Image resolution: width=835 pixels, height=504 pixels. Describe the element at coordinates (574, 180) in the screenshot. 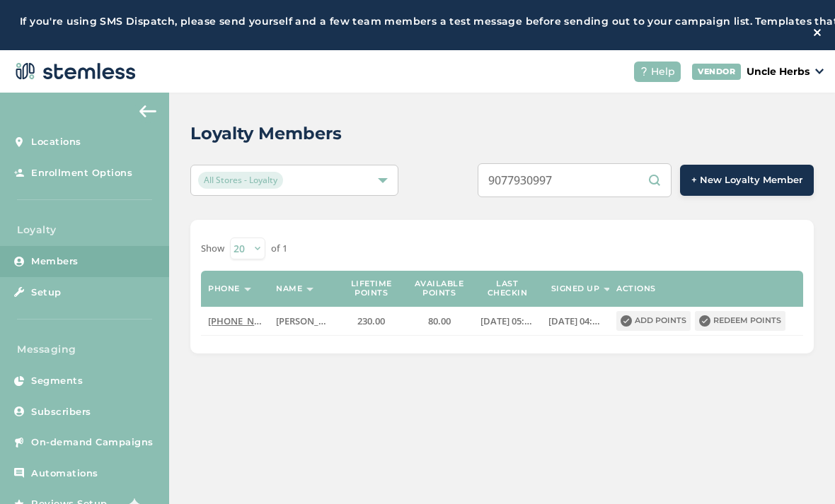

I see `input: Search` at that location.